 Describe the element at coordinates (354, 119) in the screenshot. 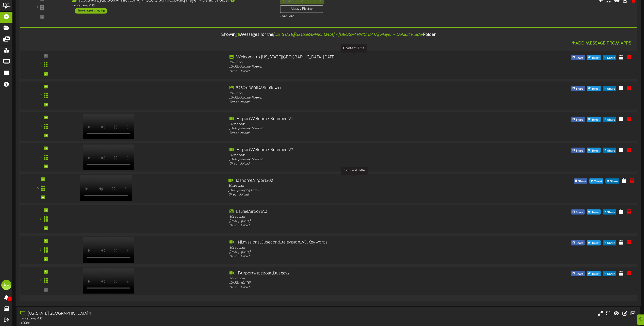

I see `div: AirportWelcome_Summer_V1` at that location.